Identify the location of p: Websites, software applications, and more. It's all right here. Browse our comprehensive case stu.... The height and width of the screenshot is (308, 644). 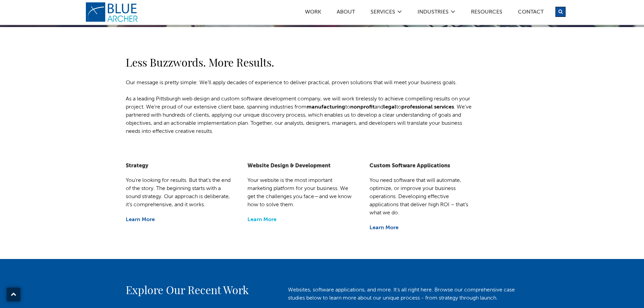
(403, 294).